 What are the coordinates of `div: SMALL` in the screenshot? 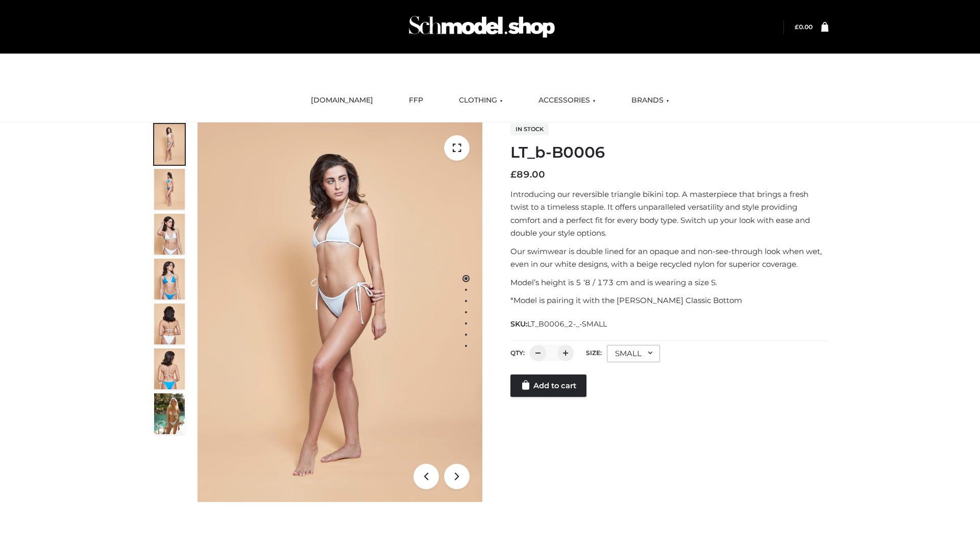 It's located at (633, 354).